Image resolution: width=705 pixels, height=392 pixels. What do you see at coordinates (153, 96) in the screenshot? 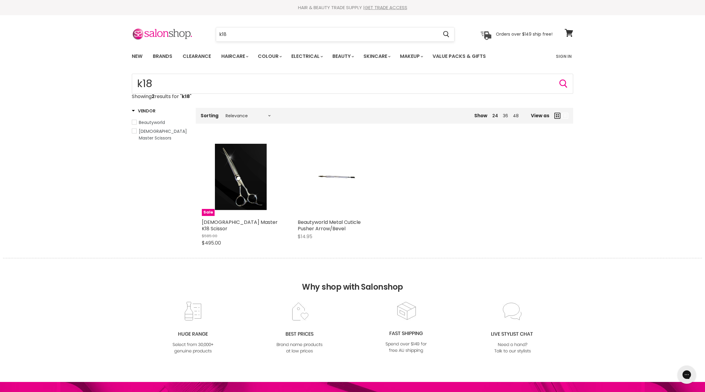
I see `strong: 2` at bounding box center [153, 96].